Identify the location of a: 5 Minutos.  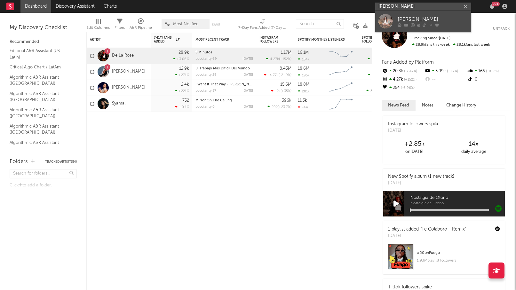
(204, 52).